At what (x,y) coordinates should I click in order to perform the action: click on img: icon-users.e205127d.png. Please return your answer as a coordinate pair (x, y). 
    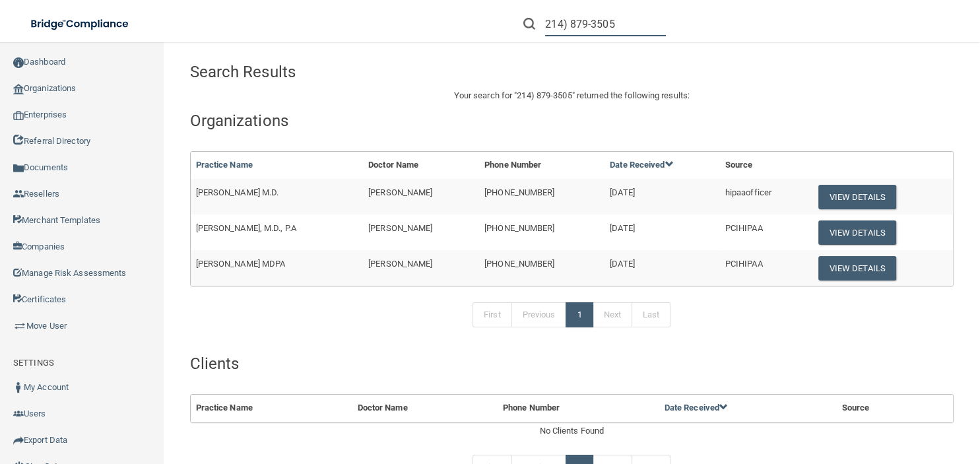
    Looking at the image, I should click on (18, 414).